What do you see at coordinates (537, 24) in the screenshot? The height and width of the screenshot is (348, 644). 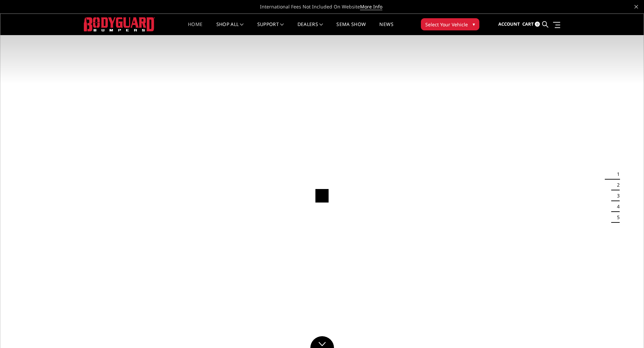 I see `span: 0` at bounding box center [537, 24].